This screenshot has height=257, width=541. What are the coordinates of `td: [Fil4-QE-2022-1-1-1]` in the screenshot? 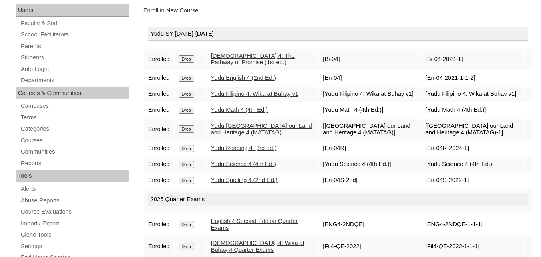 It's located at (472, 246).